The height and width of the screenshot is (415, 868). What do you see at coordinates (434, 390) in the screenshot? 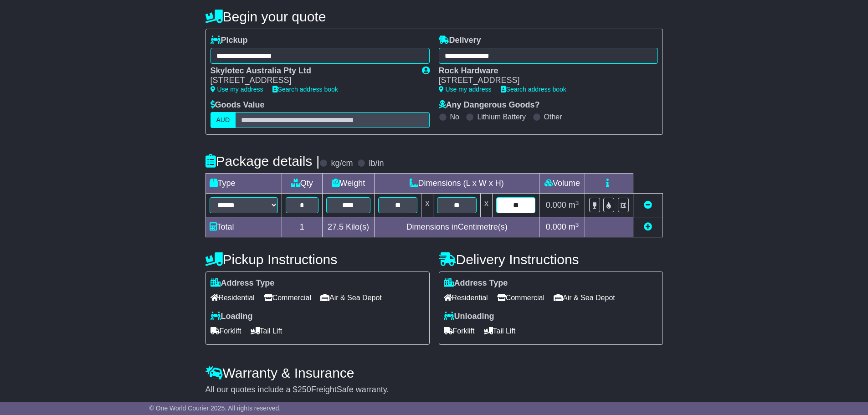
I see `div: All our quotes include a $ FreightSafe warranty.` at bounding box center [434, 390].